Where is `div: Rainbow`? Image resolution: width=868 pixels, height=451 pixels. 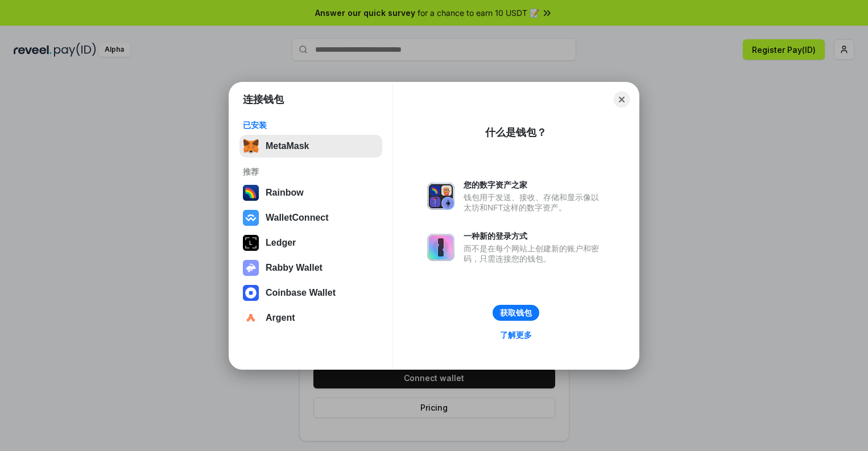
div: Rainbow is located at coordinates (285, 193).